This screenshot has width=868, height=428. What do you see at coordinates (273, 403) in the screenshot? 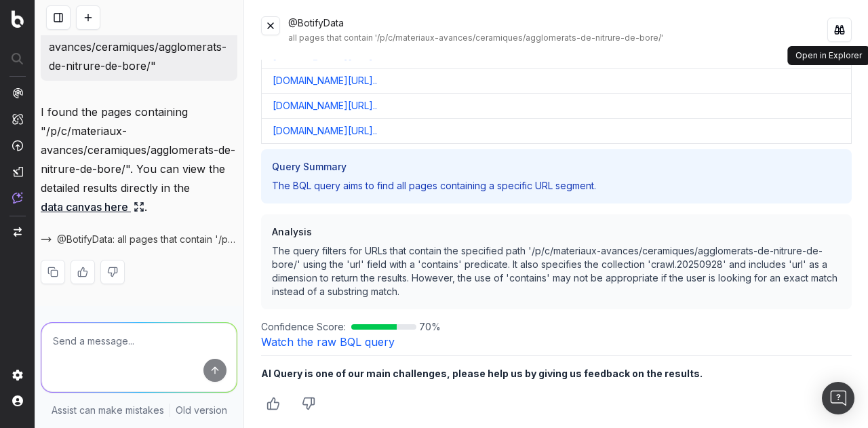
I see `button: Thumbs up` at bounding box center [273, 403].